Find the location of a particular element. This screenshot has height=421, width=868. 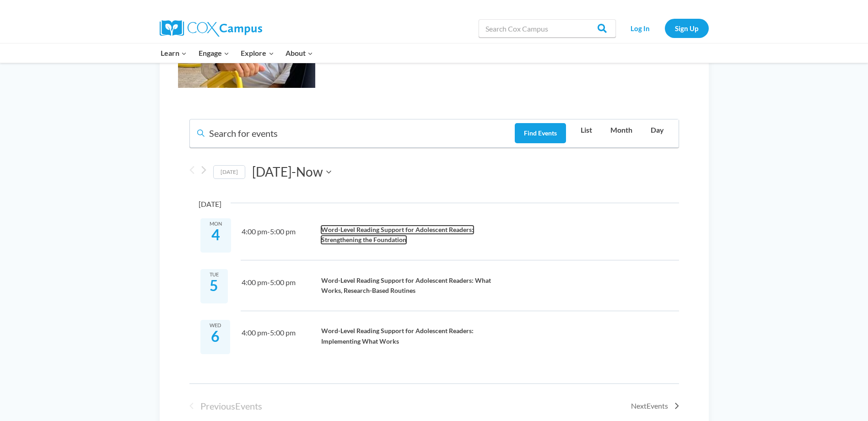

span: Wed is located at coordinates (215, 325).